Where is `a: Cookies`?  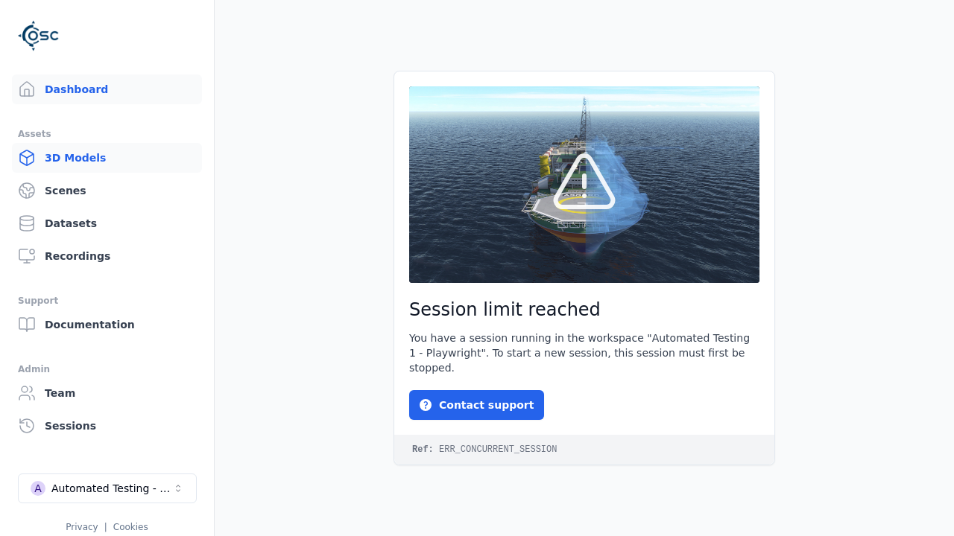 a: Cookies is located at coordinates (130, 528).